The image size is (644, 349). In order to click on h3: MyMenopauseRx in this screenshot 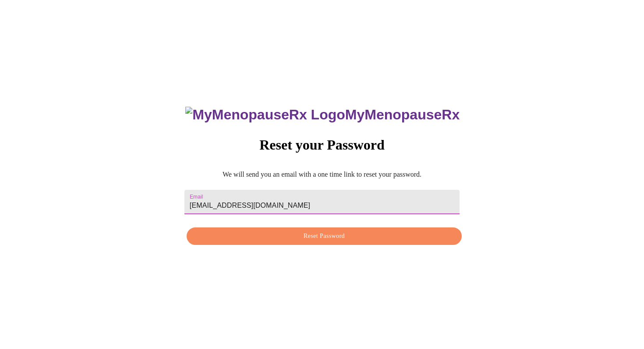, I will do `click(323, 115)`.